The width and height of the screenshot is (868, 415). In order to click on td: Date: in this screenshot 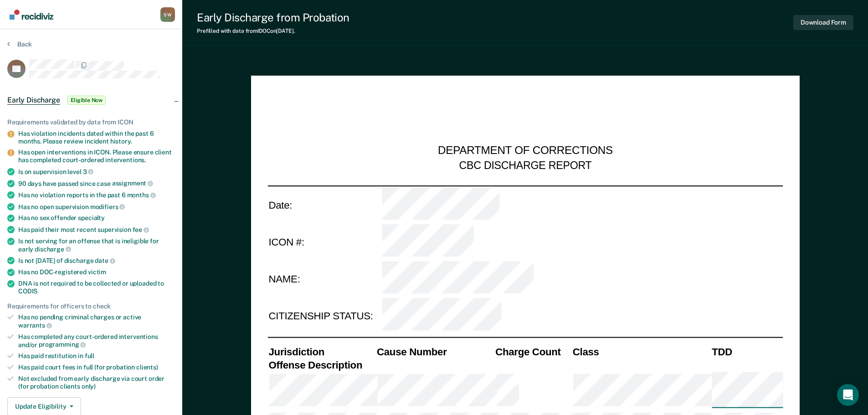, I will do `click(324, 204)`.